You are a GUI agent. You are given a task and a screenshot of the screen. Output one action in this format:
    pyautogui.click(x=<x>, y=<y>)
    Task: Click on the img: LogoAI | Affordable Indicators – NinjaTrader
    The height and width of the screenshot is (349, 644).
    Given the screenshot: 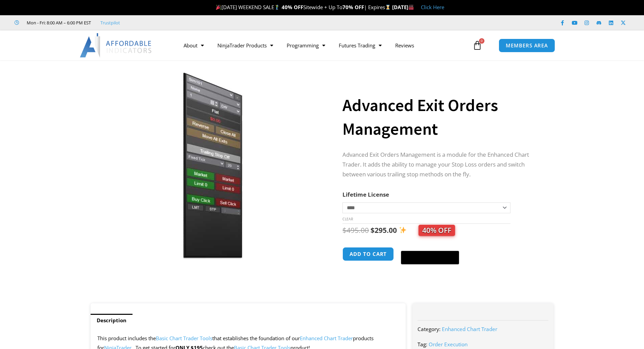 What is the action you would take?
    pyautogui.click(x=116, y=45)
    